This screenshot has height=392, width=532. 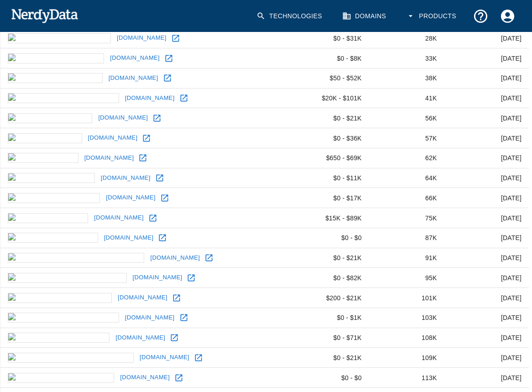 What do you see at coordinates (53, 238) in the screenshot?
I see `img: jacobtobia.com icon` at bounding box center [53, 238].